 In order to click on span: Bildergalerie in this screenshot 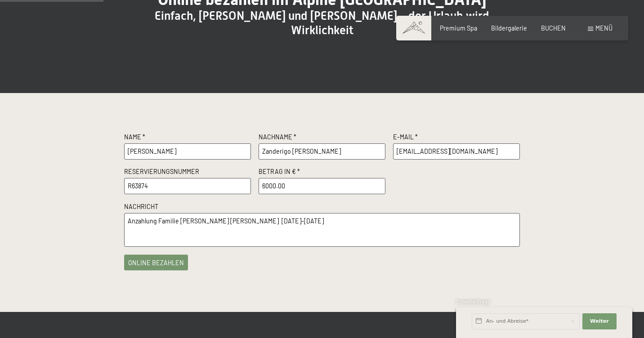, I will do `click(509, 28)`.